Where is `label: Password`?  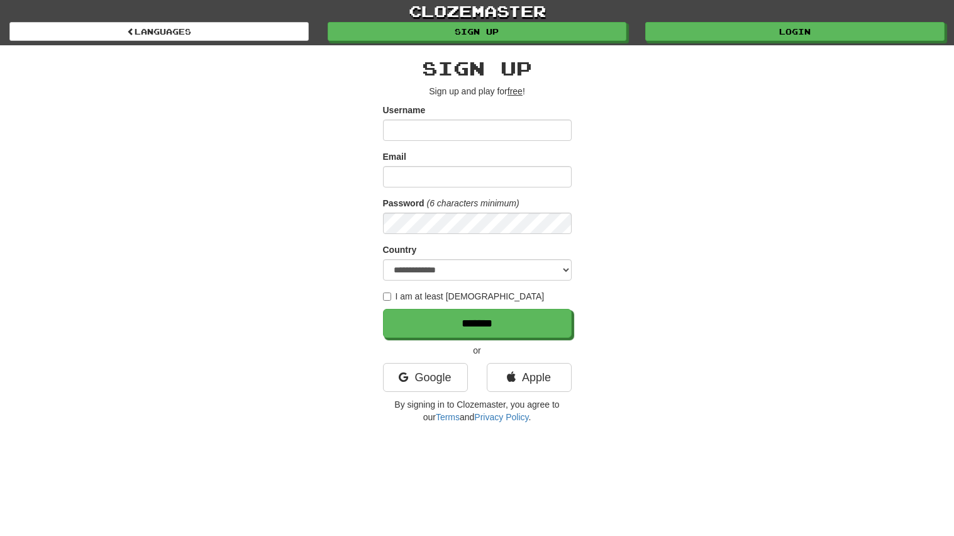
label: Password is located at coordinates (404, 203).